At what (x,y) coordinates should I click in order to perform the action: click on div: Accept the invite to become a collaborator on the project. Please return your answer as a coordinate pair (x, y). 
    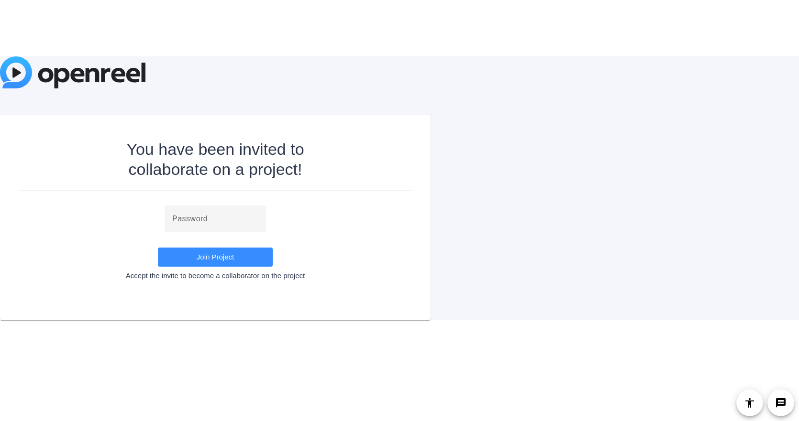
    Looking at the image, I should click on (215, 276).